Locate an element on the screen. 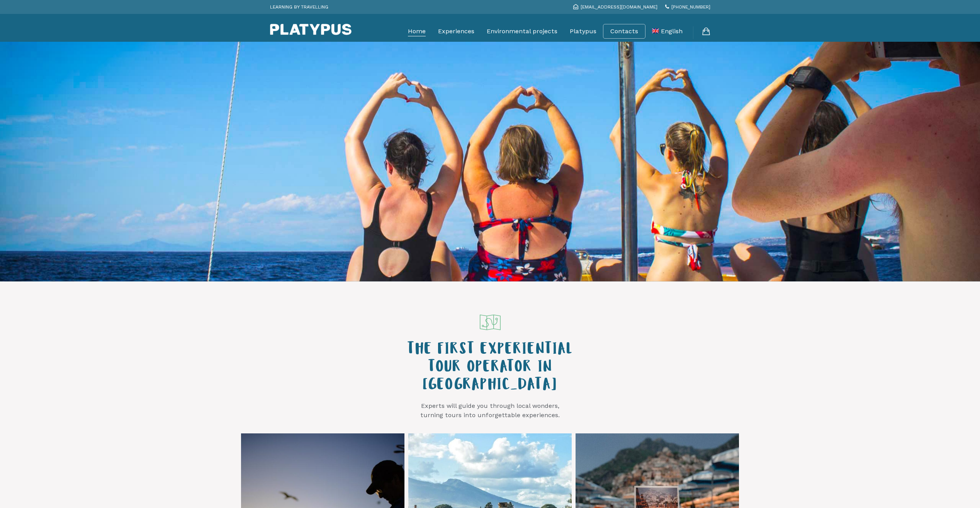 This screenshot has height=508, width=980. img: Platypus is located at coordinates (311, 29).